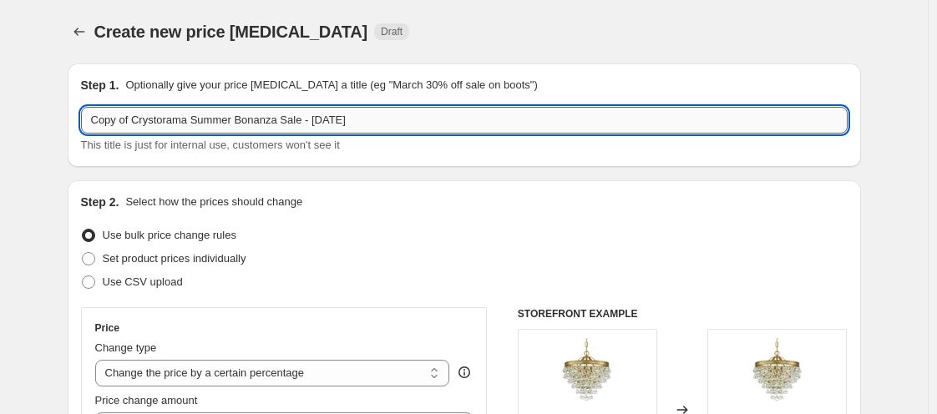  I want to click on span: Use CSV upload, so click(143, 282).